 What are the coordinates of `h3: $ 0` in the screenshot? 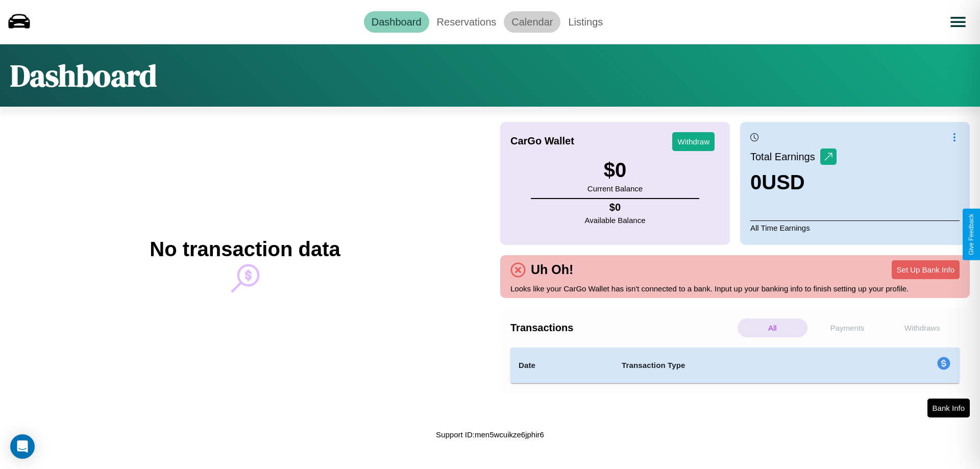 It's located at (615, 170).